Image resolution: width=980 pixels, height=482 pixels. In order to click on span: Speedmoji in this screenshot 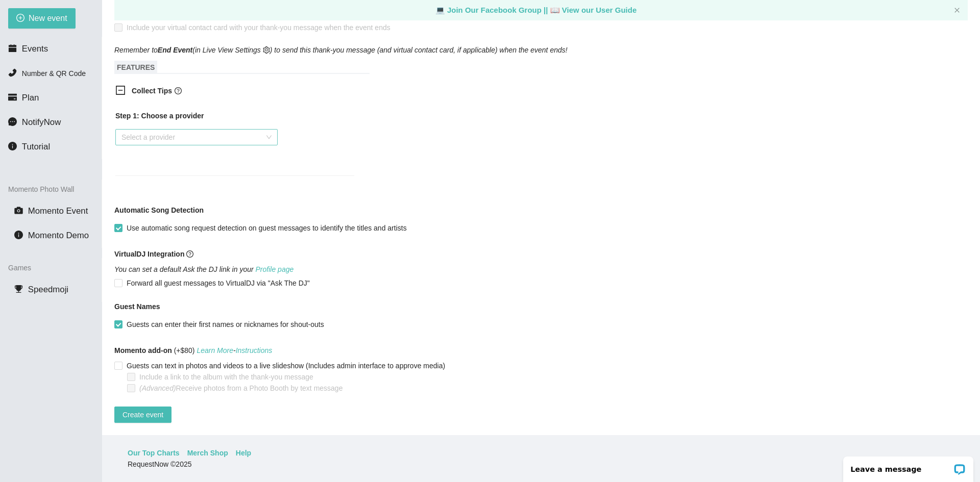, I will do `click(48, 289)`.